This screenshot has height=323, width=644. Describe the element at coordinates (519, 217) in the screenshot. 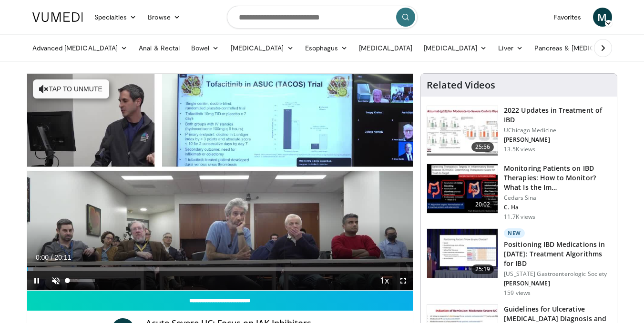

I see `p: 11.7K views` at that location.